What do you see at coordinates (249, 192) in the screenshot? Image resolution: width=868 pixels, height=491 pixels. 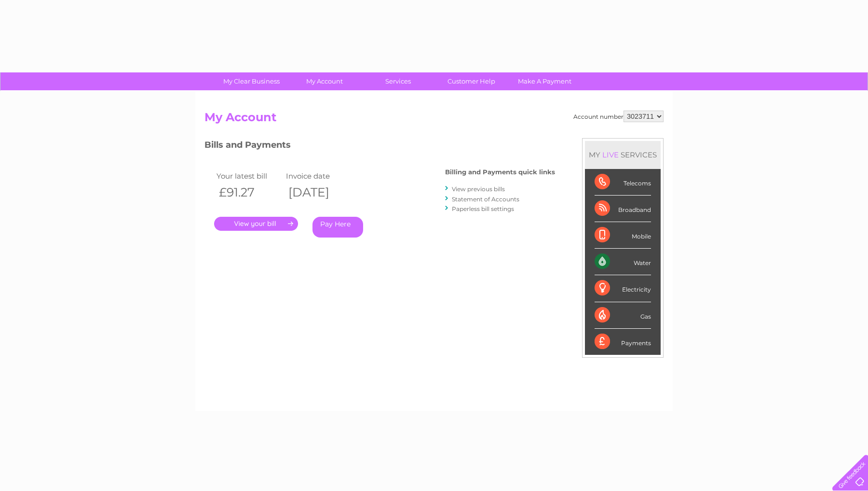 I see `th: £91.27` at bounding box center [249, 192].